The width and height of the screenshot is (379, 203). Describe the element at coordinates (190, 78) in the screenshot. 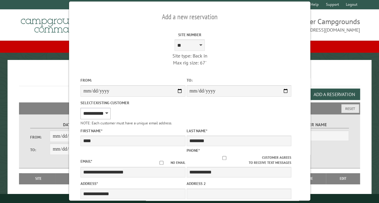

I see `h1: Reservations` at that location.